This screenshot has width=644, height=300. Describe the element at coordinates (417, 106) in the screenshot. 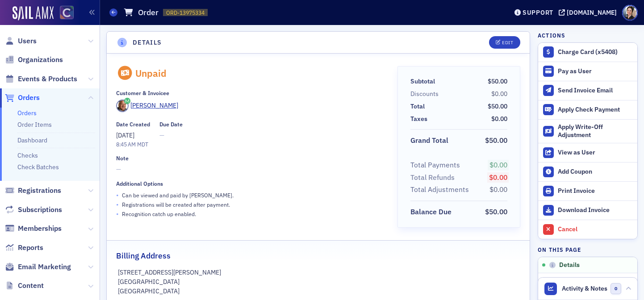

I see `div: Total` at that location.